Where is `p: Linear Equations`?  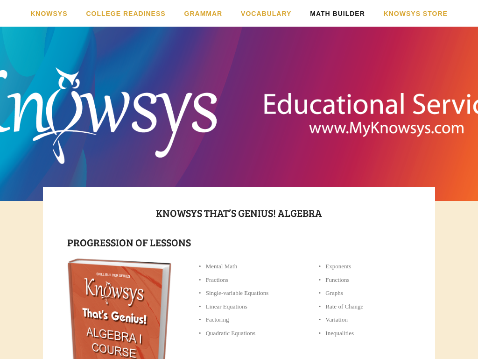
p: Linear Equations is located at coordinates (248, 306).